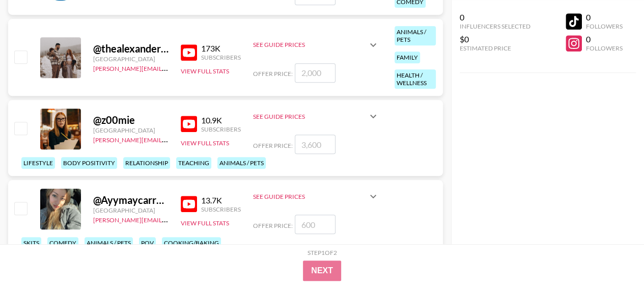 The image size is (644, 285). Describe the element at coordinates (131, 120) in the screenshot. I see `div: @ z00mie` at that location.